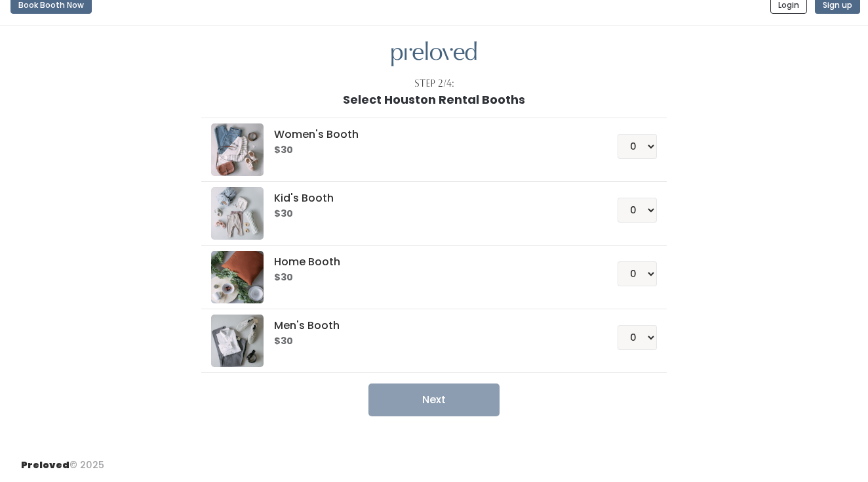 The image size is (868, 482). What do you see at coordinates (429, 326) in the screenshot?
I see `h5: Men's Booth` at bounding box center [429, 326].